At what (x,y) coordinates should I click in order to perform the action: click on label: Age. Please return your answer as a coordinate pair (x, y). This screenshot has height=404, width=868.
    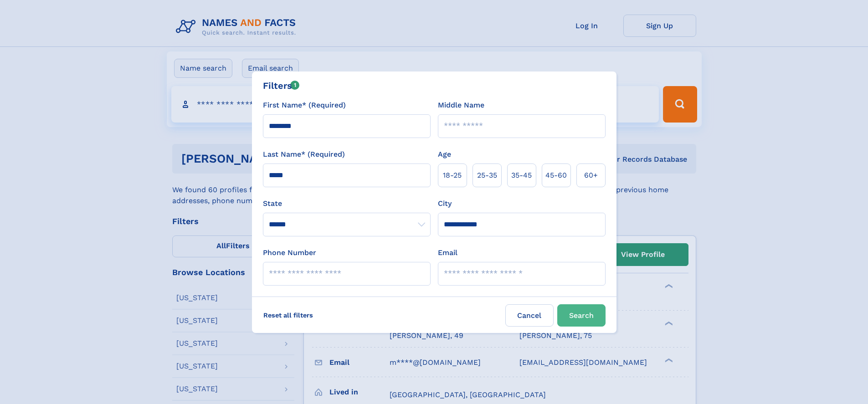
    Looking at the image, I should click on (445, 154).